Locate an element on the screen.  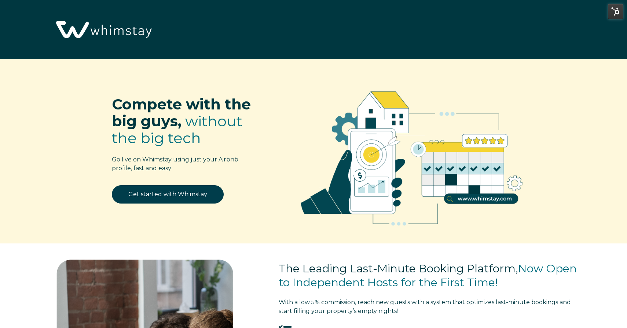
a: Get started with Whimstay is located at coordinates (167, 195).